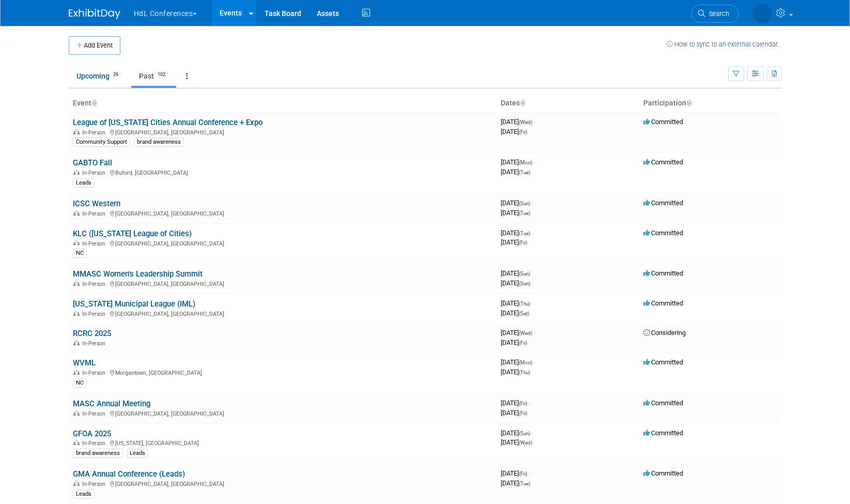  What do you see at coordinates (689, 103) in the screenshot?
I see `a: Sort by Participation Type` at bounding box center [689, 103].